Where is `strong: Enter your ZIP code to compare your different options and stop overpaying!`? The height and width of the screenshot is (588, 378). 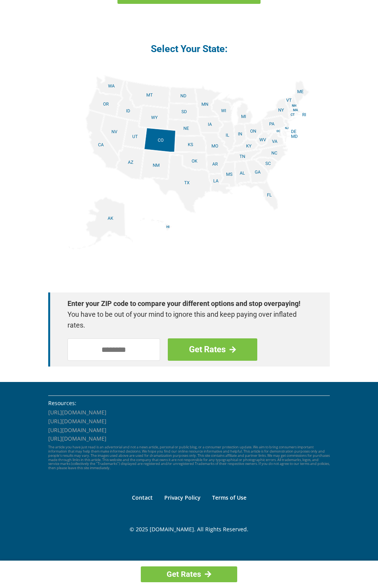 strong: Enter your ZIP code to compare your different options and stop overpaying! is located at coordinates (185, 303).